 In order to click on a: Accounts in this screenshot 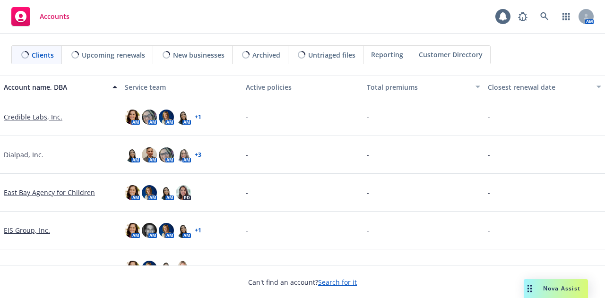, I will do `click(40, 17)`.